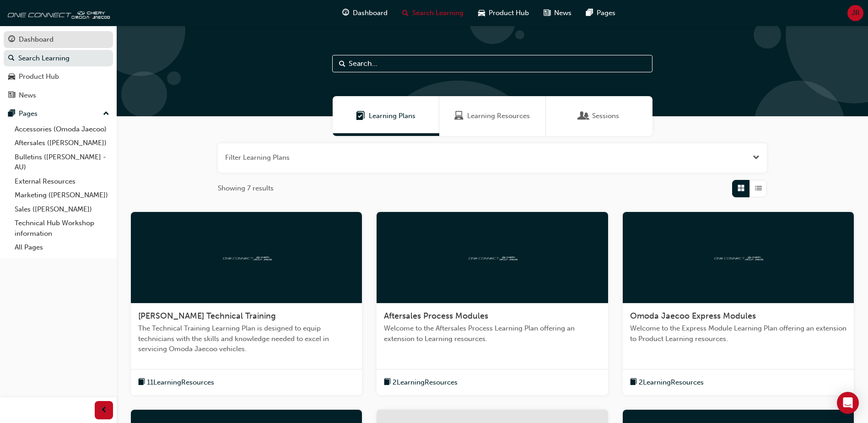  Describe the element at coordinates (738, 304) in the screenshot. I see `a: oneconnectOmoda Jaecoo Express ModulesWelcome to the Express Module Learning Plan offering an ext...` at that location.